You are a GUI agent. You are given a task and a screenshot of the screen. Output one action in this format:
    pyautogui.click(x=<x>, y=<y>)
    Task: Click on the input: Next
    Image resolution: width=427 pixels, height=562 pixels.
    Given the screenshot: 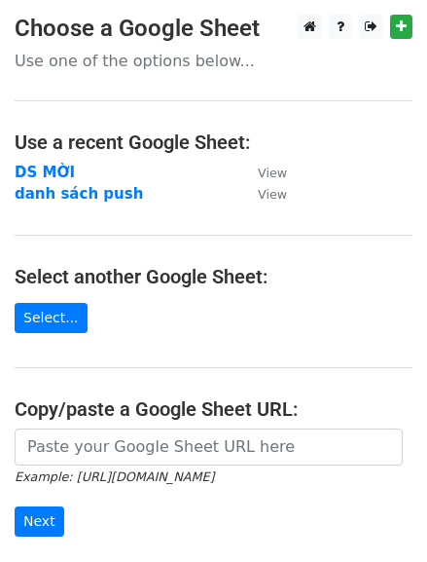 What is the action you would take?
    pyautogui.click(x=39, y=521)
    